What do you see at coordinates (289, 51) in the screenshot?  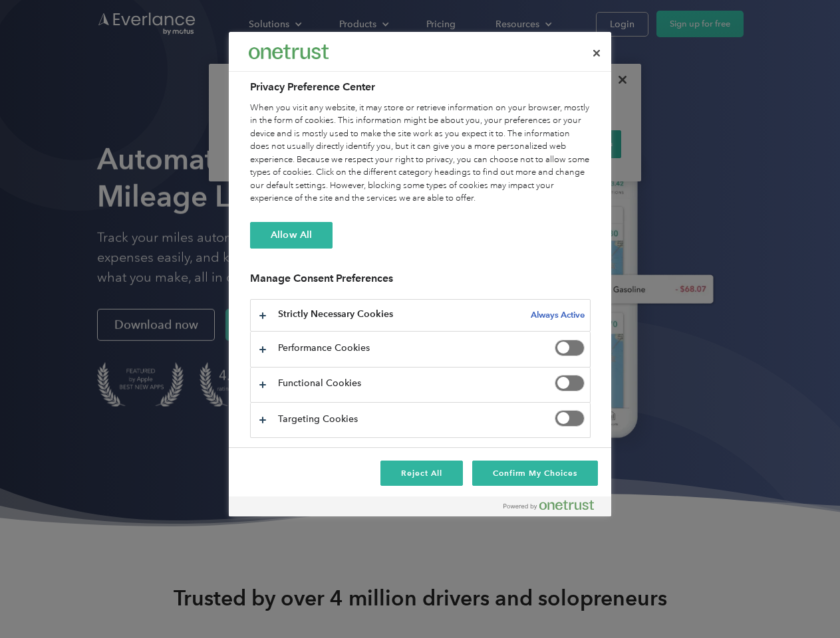 I see `img: Everlance` at bounding box center [289, 51].